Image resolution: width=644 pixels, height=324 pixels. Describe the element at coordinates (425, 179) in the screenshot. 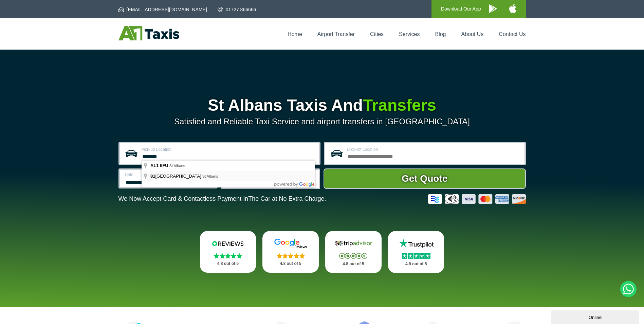

I see `button: Get Quote` at that location.